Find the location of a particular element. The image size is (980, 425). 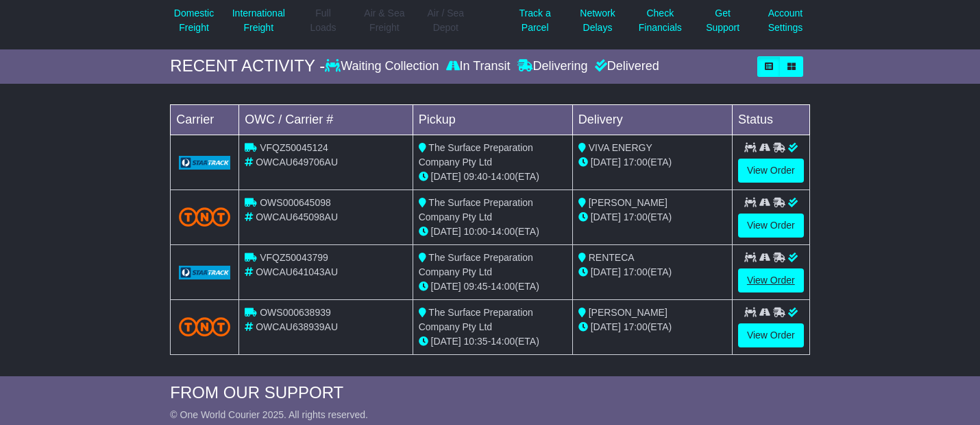

td: Delivery is located at coordinates (652, 119).